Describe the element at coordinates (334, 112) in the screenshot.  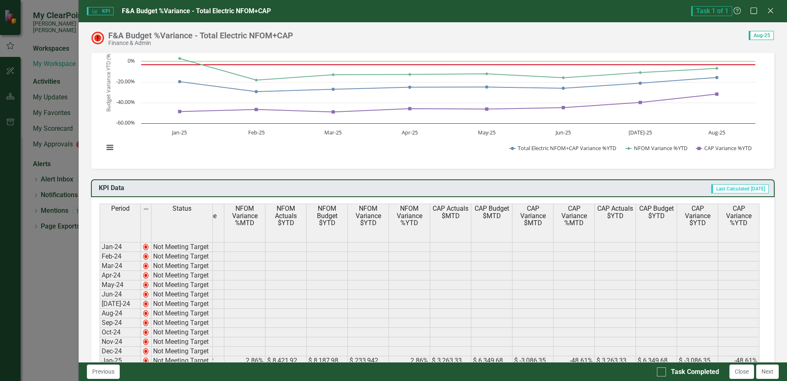
I see `path: Mar-25, -48.96597873. CAP Variance %YTD.` at that location.